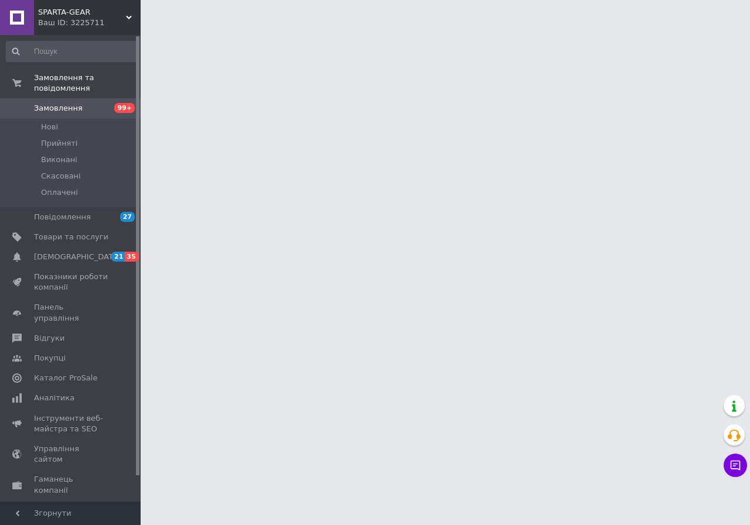 This screenshot has width=750, height=525. What do you see at coordinates (131, 257) in the screenshot?
I see `span: 35` at bounding box center [131, 257].